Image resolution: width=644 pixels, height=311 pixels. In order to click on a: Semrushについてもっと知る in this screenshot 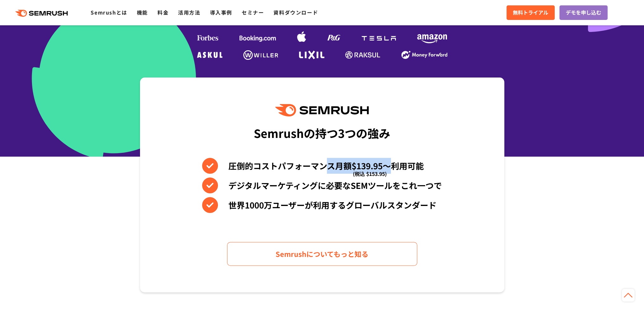, I will do `click(322, 254)`.